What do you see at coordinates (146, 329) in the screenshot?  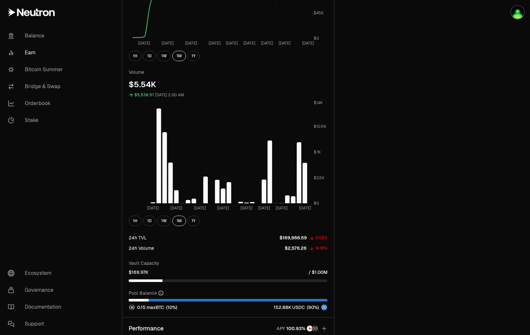 I see `p: Performance` at bounding box center [146, 329].